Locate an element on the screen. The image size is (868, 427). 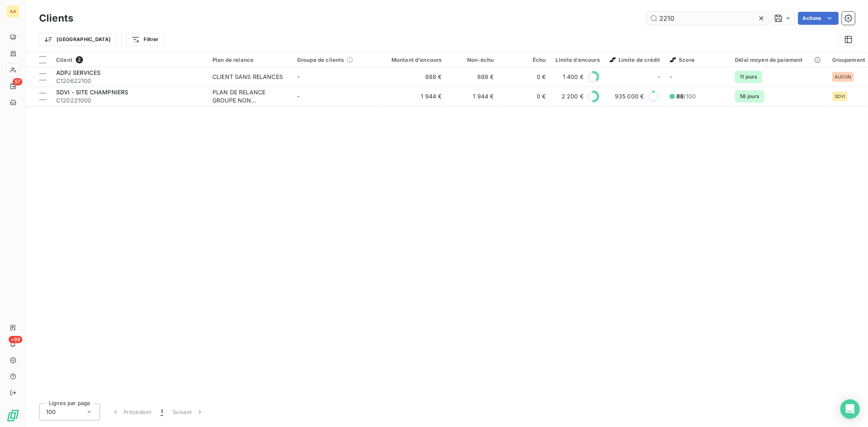
span: 57 is located at coordinates (17, 81).